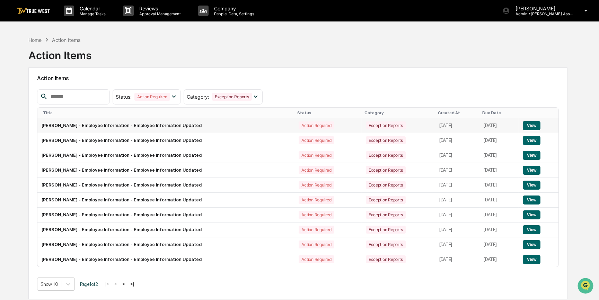 The width and height of the screenshot is (599, 300). What do you see at coordinates (198, 97) in the screenshot?
I see `span: Category :` at bounding box center [198, 97].